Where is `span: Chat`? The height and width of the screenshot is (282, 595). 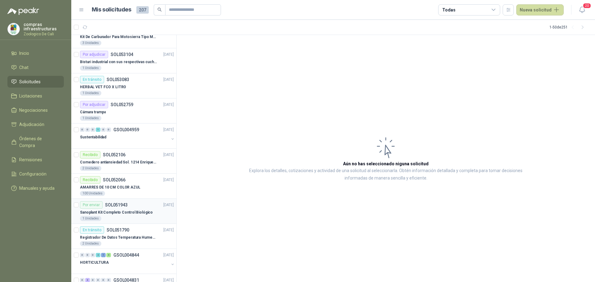
span: Chat is located at coordinates (24, 68).